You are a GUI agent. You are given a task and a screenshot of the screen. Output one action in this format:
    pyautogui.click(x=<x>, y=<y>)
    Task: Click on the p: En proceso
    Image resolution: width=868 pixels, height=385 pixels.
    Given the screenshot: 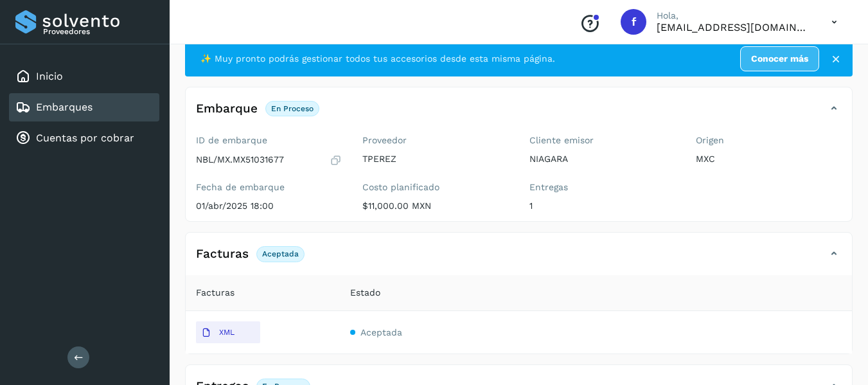 What is the action you would take?
    pyautogui.click(x=292, y=109)
    